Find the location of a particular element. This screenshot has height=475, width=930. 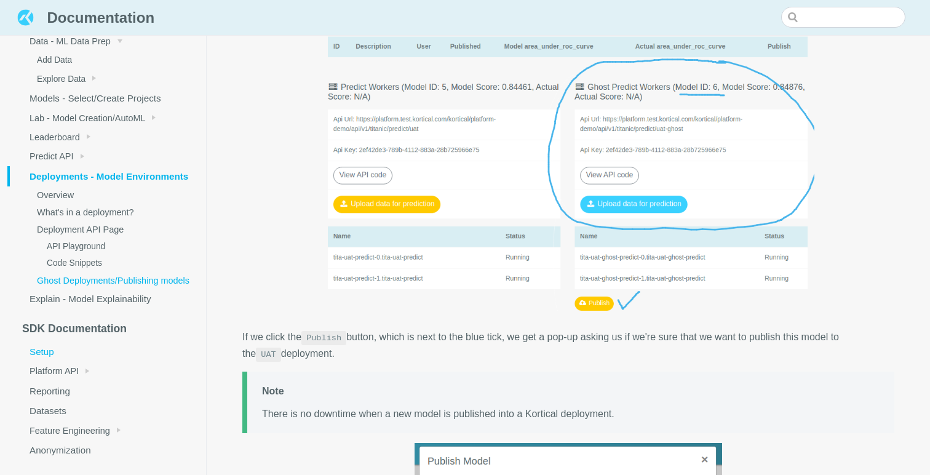

a: Deployment API Page is located at coordinates (111, 229).